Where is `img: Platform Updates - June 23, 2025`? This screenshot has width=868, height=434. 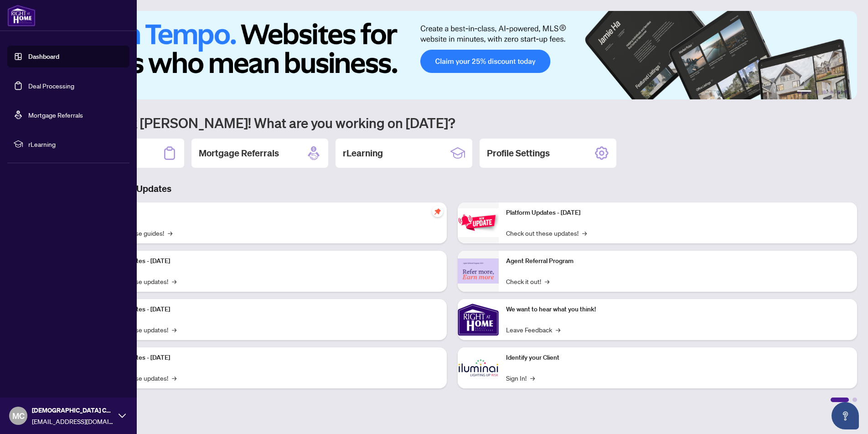 img: Platform Updates - June 23, 2025 is located at coordinates (478, 222).